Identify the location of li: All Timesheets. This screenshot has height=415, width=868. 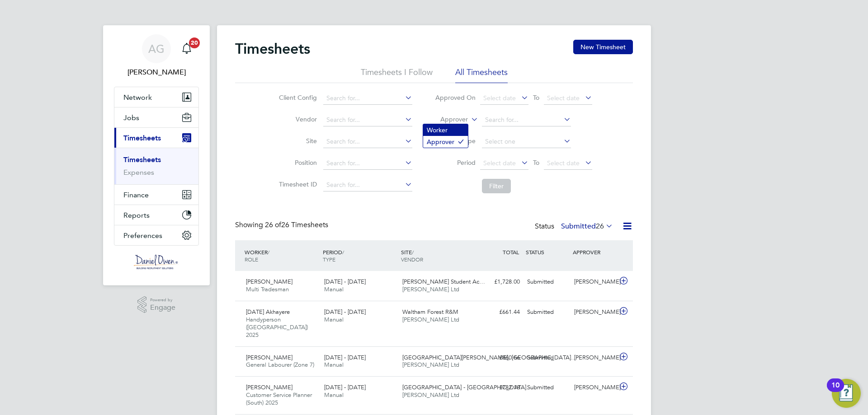
(481, 75).